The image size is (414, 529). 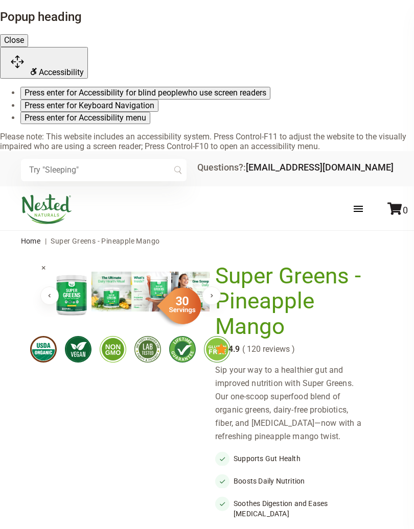 What do you see at coordinates (294, 403) in the screenshot?
I see `div: Sip your way to a healthier gut and improved nutrition with Super Greens. Our one-scoop superfood...` at bounding box center [294, 403].